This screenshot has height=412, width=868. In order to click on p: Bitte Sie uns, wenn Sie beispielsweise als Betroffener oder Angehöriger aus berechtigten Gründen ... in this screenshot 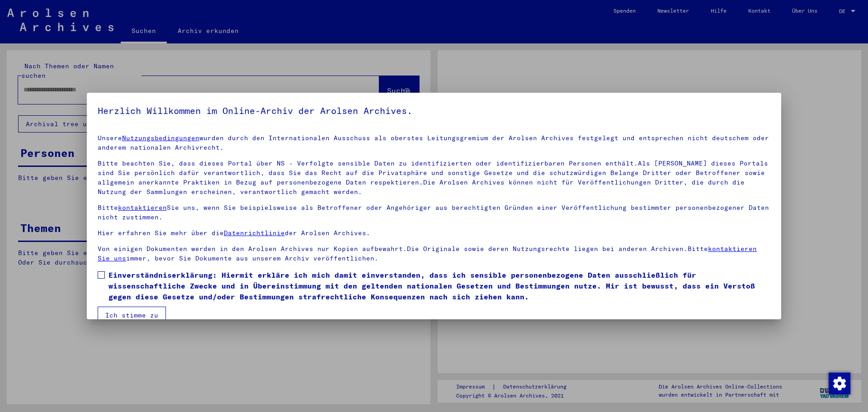, I will do `click(434, 213)`.